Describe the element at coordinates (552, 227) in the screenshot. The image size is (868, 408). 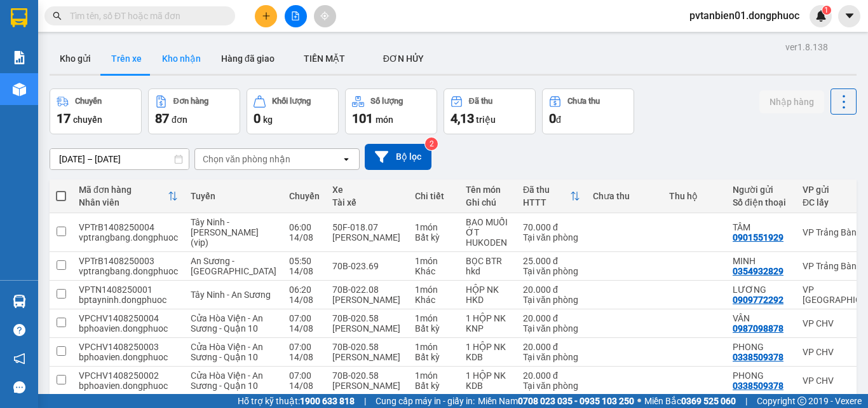
I see `div: 70.000 đ` at that location.